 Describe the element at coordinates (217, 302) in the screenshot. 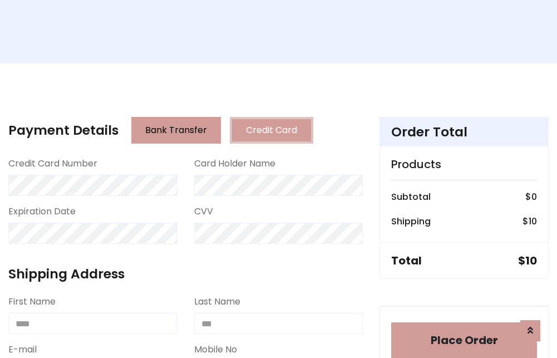

I see `label: Last Name` at that location.